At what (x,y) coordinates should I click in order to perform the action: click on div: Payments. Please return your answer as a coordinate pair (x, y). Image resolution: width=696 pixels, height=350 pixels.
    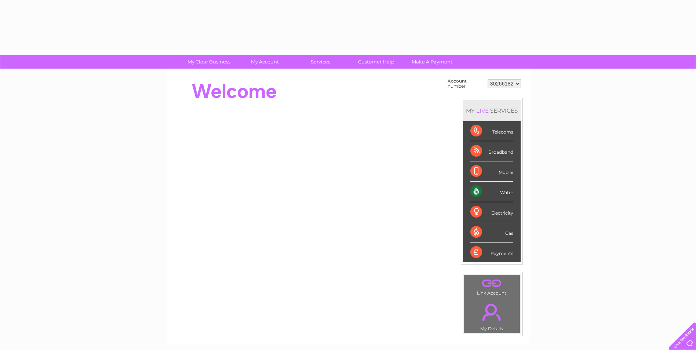
    Looking at the image, I should click on (492, 252).